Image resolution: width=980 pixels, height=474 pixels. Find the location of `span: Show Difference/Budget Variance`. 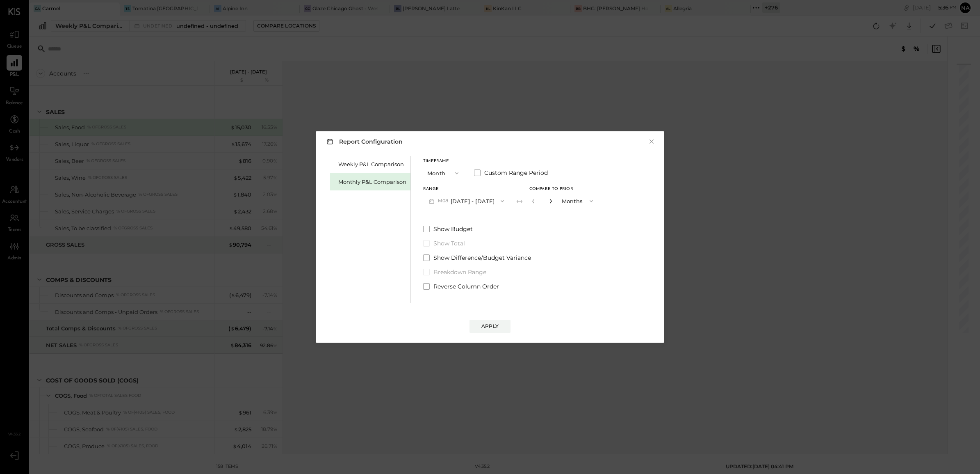

span: Show Difference/Budget Variance is located at coordinates (482, 258).